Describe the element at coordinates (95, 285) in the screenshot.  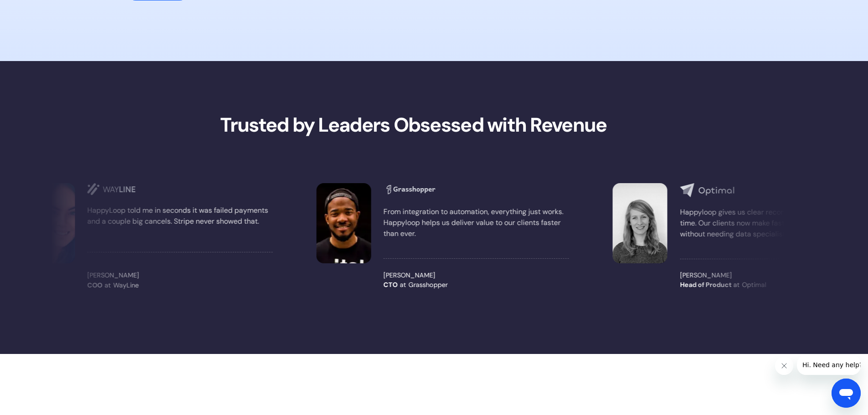
I see `div: COO` at that location.